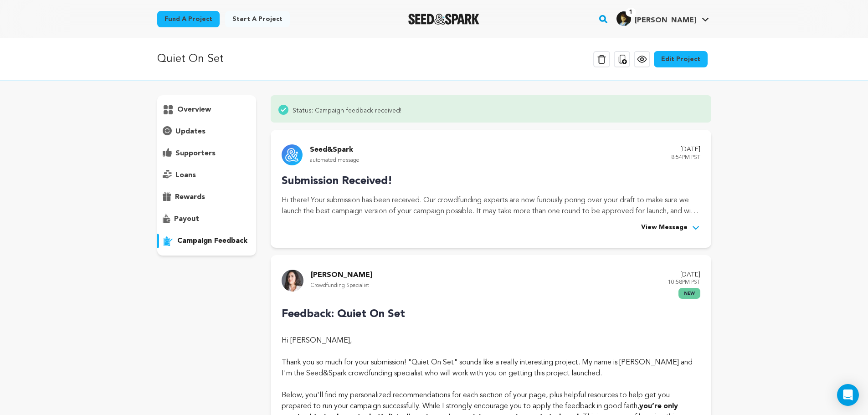  I want to click on p: Hi there! Your submission has been received. Our crowdfunding experts are now furiously poring ov..., so click(490, 206).